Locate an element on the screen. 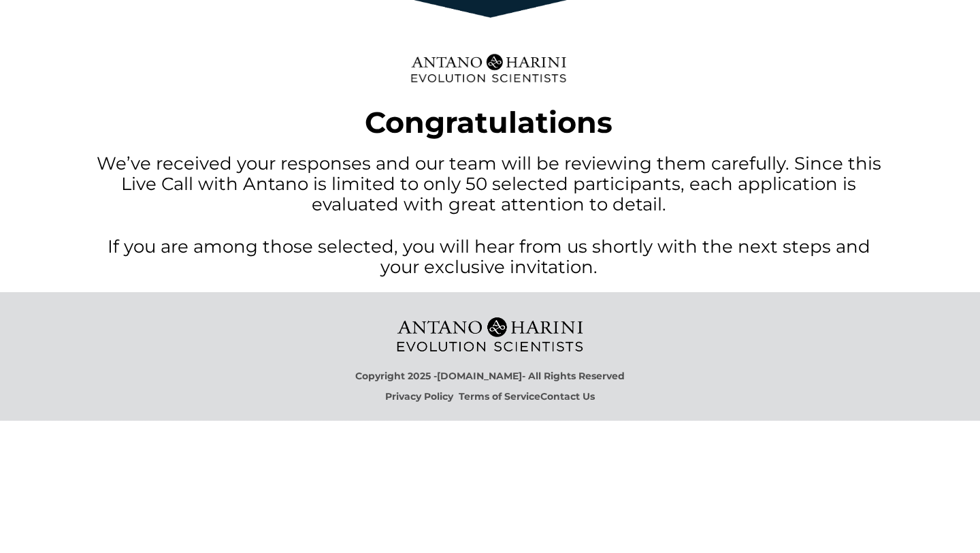  a: Privacy Policy is located at coordinates (419, 396).